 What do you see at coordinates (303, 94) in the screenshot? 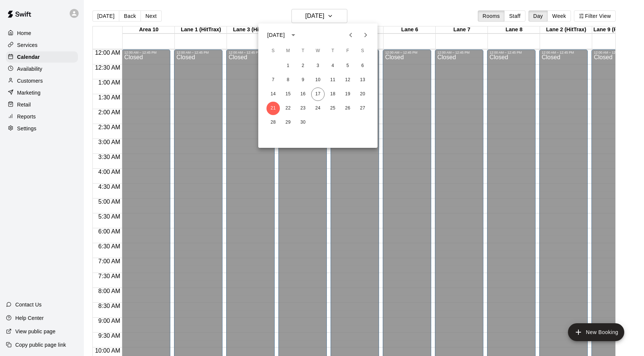
I see `button: 16` at bounding box center [303, 94].